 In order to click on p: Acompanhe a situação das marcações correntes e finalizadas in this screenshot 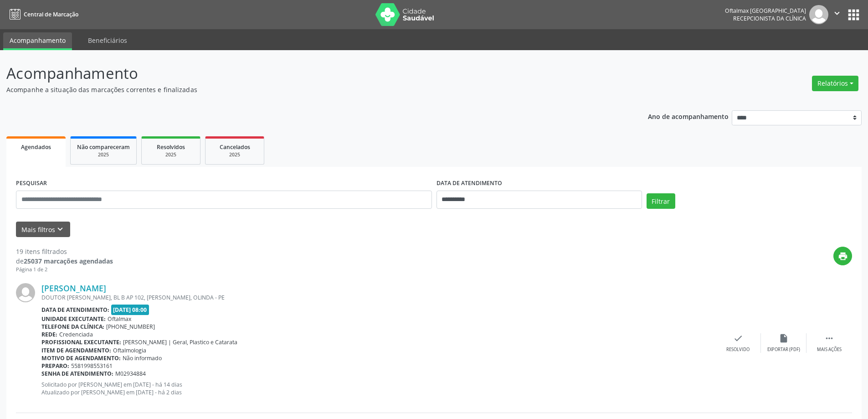, I will do `click(306, 89)`.